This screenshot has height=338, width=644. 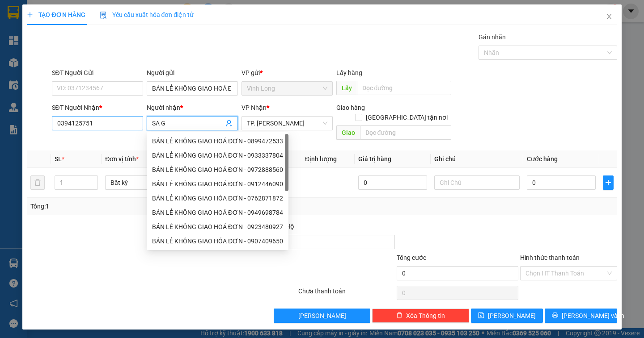 I want to click on span: Xóa Thông tin, so click(x=425, y=316).